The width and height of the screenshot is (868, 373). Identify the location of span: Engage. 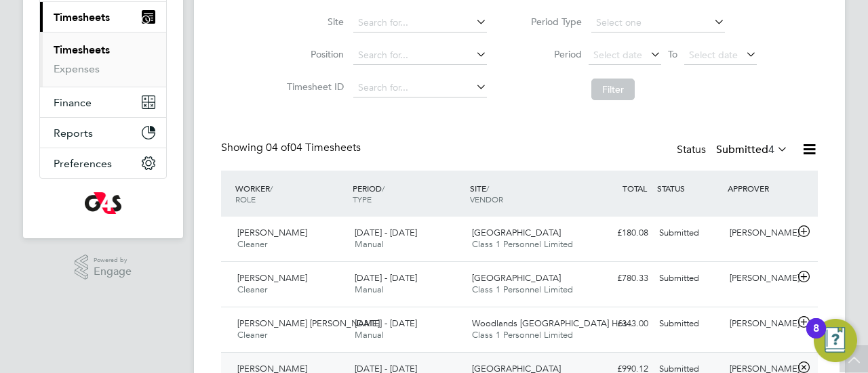
(113, 272).